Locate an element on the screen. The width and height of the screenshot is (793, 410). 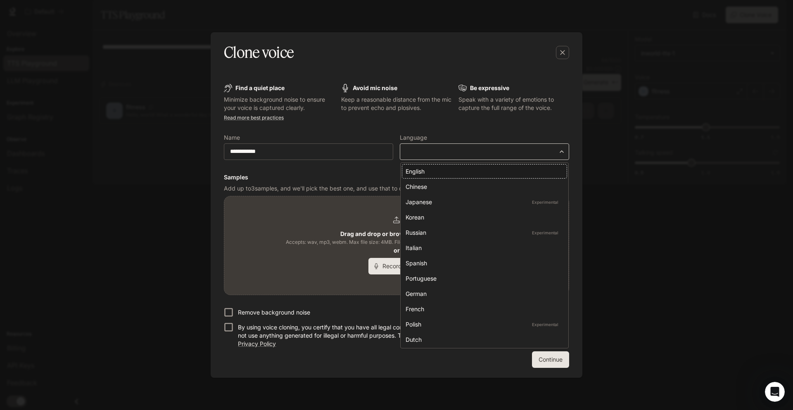
div: German is located at coordinates (483, 293).